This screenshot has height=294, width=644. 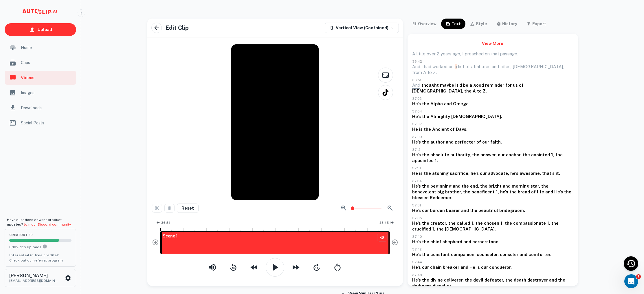 I want to click on div: Recent Activity, so click(x=631, y=264).